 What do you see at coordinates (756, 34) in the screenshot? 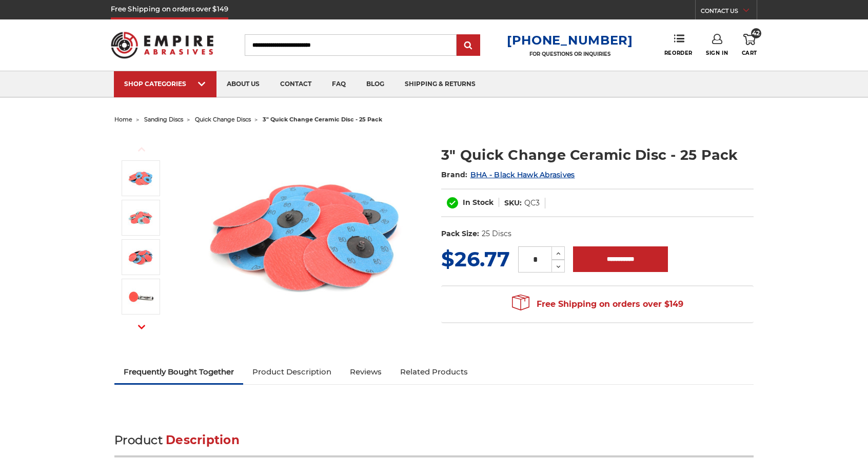
I see `span: 42` at bounding box center [756, 34].